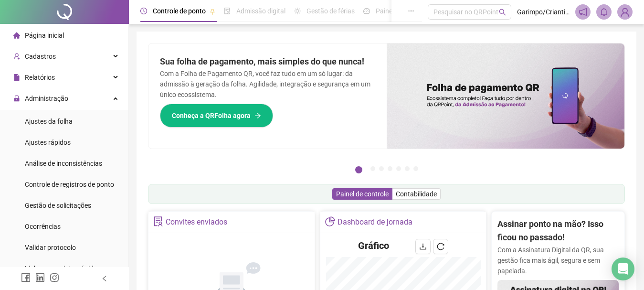  I want to click on span: Gestão de solicitações, so click(58, 206).